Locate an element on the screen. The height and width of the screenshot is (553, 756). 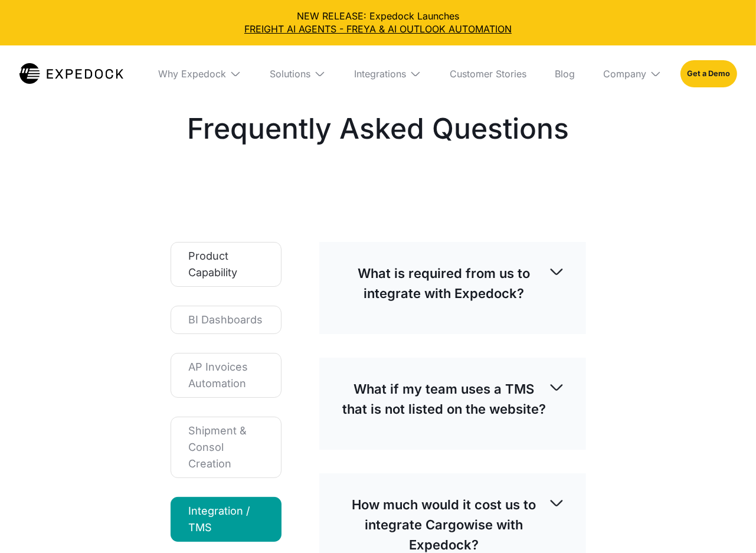
a: Get a Demo is located at coordinates (709, 74).